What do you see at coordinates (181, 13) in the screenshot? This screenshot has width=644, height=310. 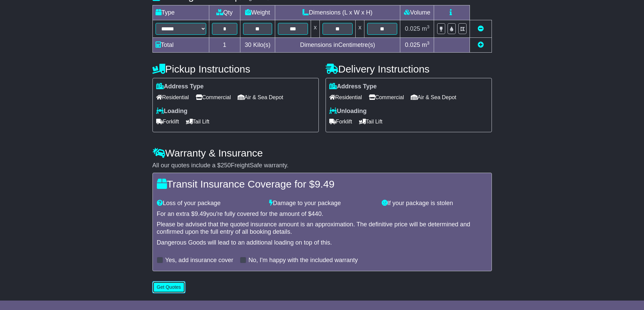 I see `td: Type` at bounding box center [181, 13].